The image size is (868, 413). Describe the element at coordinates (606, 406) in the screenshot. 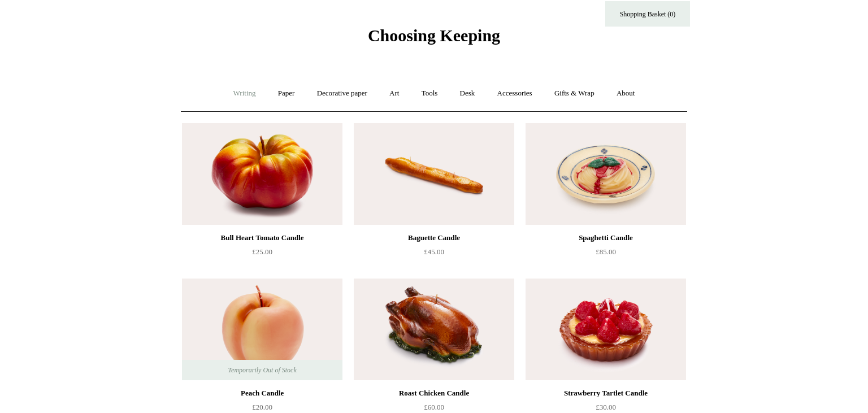

I see `span: £30.00` at that location.